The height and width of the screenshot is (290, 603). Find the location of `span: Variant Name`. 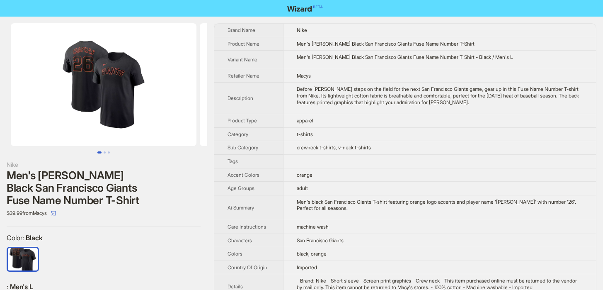

span: Variant Name is located at coordinates (243, 59).